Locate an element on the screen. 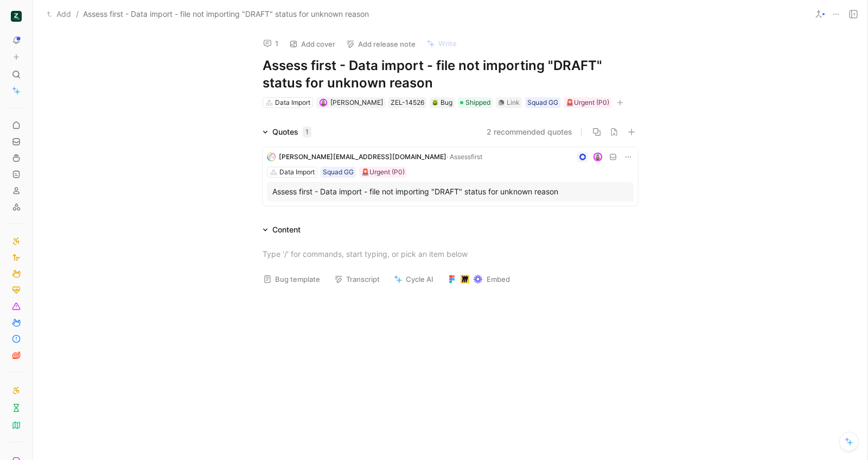 The image size is (868, 460). div: Shipped is located at coordinates (475, 103).